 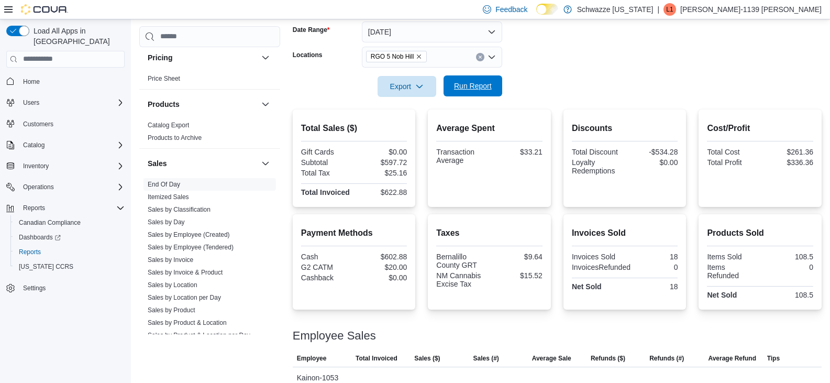 What do you see at coordinates (166, 222) in the screenshot?
I see `span: Sales by Day` at bounding box center [166, 222].